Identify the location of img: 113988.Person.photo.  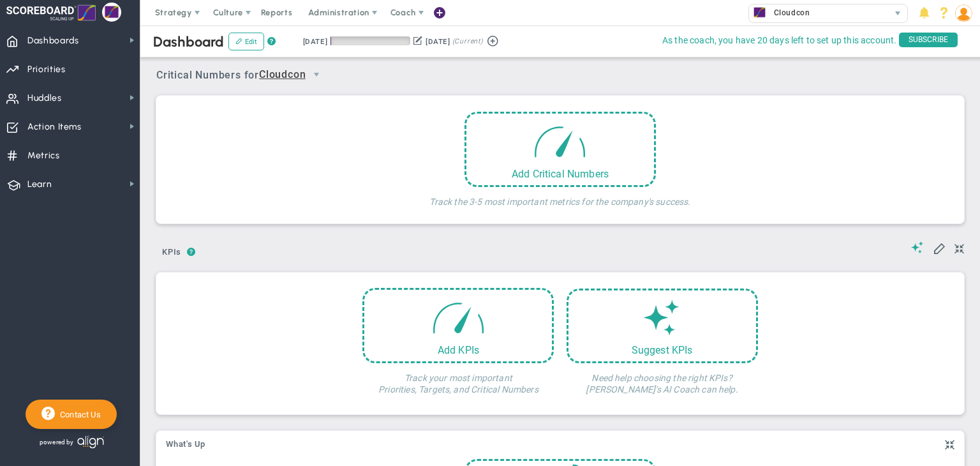
(963, 13).